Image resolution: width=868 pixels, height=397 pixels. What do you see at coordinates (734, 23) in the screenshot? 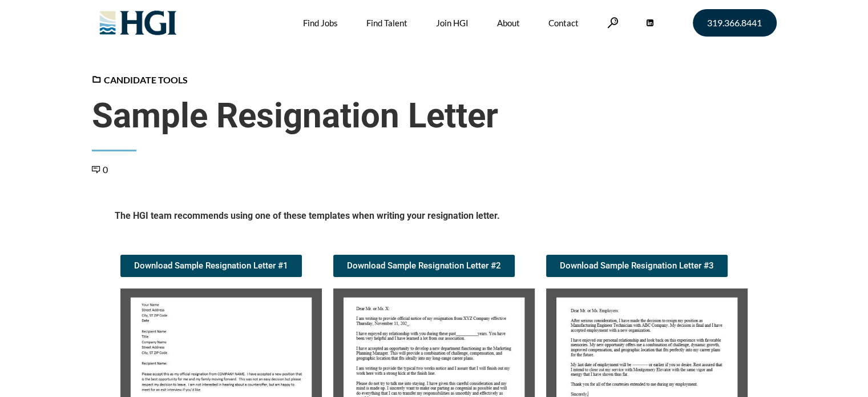
I see `span: 319.366.8441` at bounding box center [734, 23].